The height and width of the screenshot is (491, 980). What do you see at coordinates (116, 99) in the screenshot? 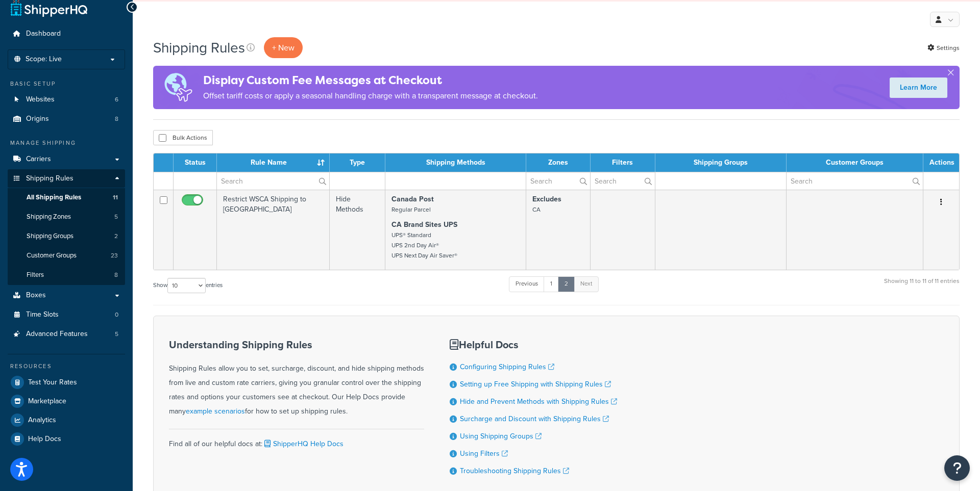
I see `span: 6` at bounding box center [116, 99].